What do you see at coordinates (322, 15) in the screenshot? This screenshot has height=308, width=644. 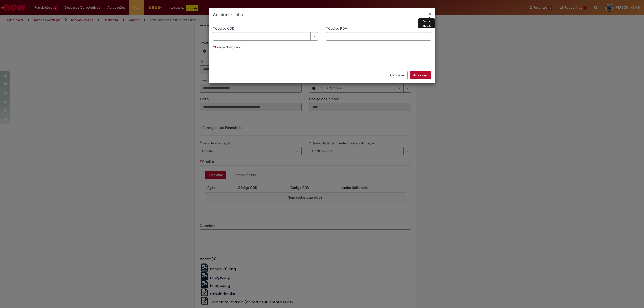 I see `h2: Adicionar linha` at bounding box center [322, 15].